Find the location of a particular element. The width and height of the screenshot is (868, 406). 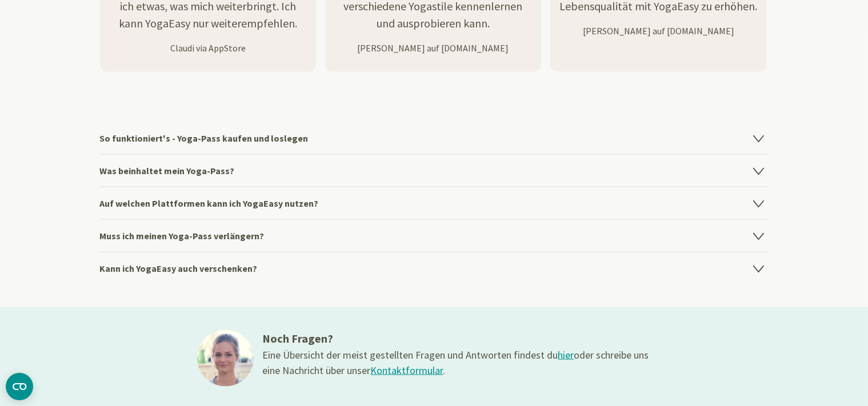

h4: Was beinhaltet mein Yoga-Pass? is located at coordinates (435, 170).